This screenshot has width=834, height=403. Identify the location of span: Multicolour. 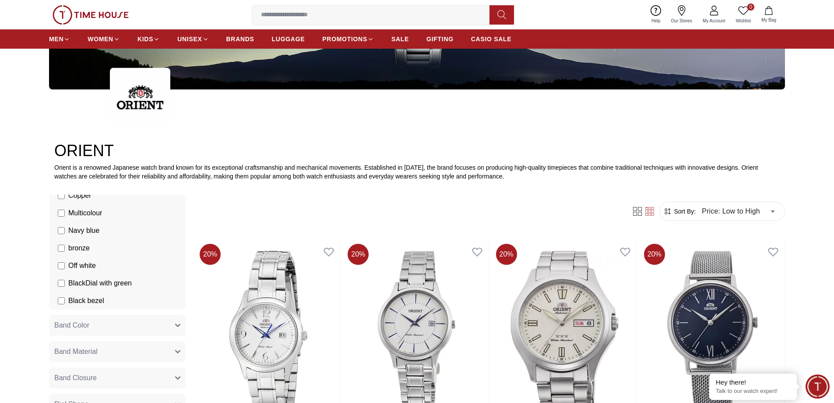
(85, 213).